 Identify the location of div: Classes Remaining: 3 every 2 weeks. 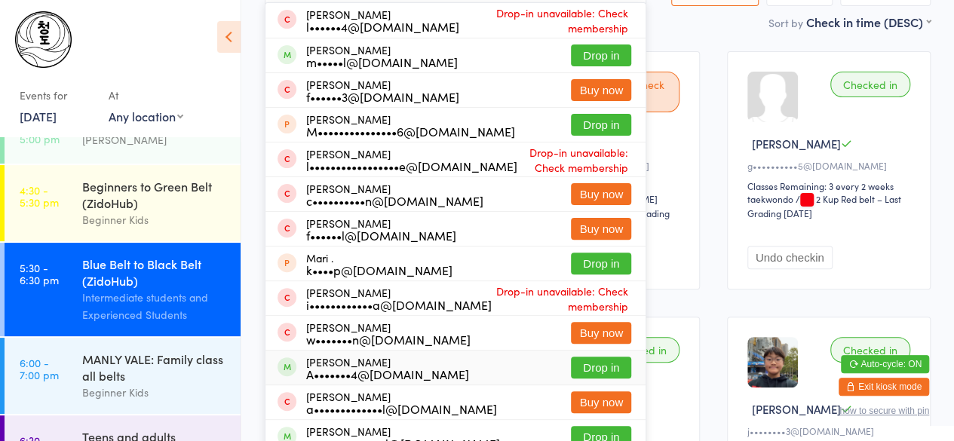
(831, 186).